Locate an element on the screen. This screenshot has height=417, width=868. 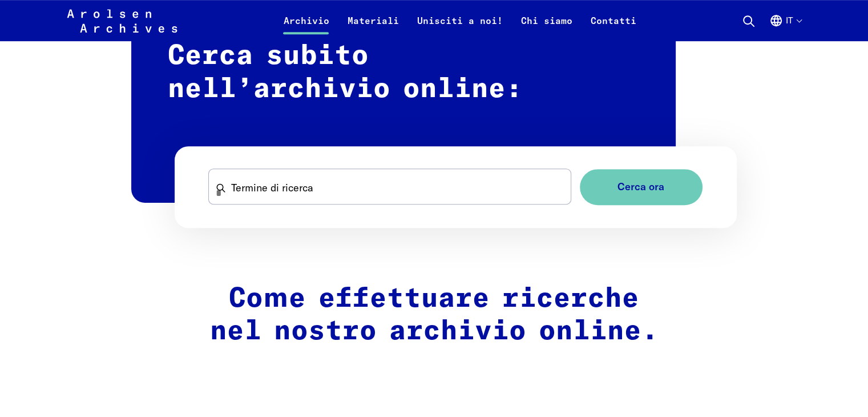
nav: Primaria is located at coordinates (459, 21).